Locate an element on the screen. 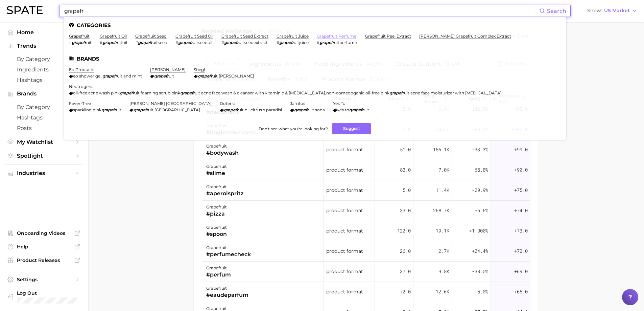 The image size is (644, 311). span: yes to is located at coordinates (343, 109).